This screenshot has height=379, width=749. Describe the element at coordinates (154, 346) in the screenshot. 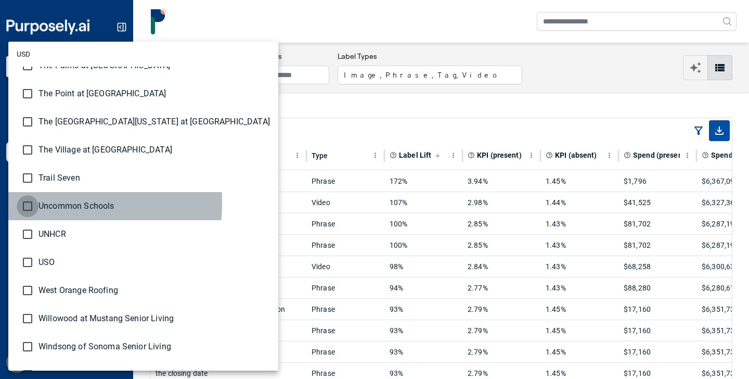

I see `span: Windsong of Sonoma Senior Living` at that location.